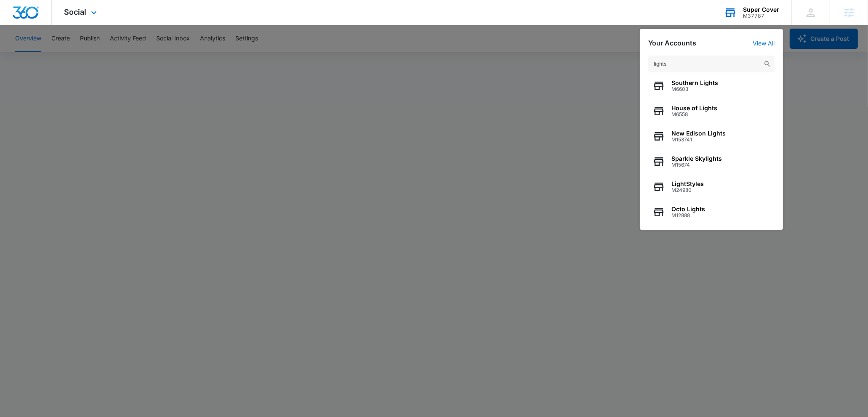 This screenshot has height=417, width=868. What do you see at coordinates (694, 108) in the screenshot?
I see `span: House of Lights` at bounding box center [694, 108].